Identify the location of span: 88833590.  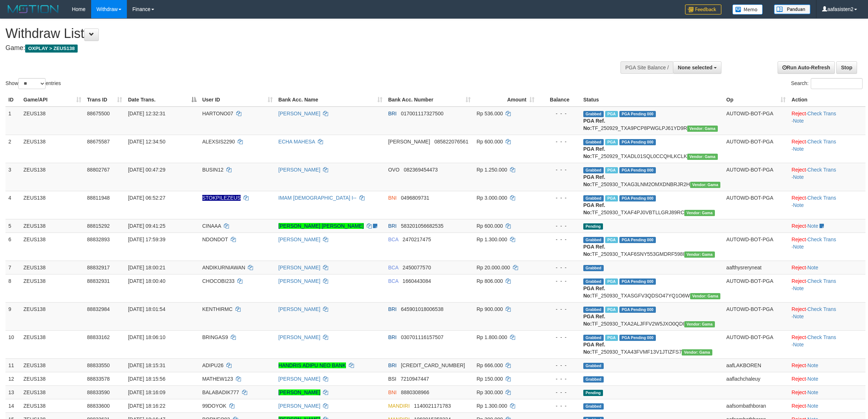
(98, 392).